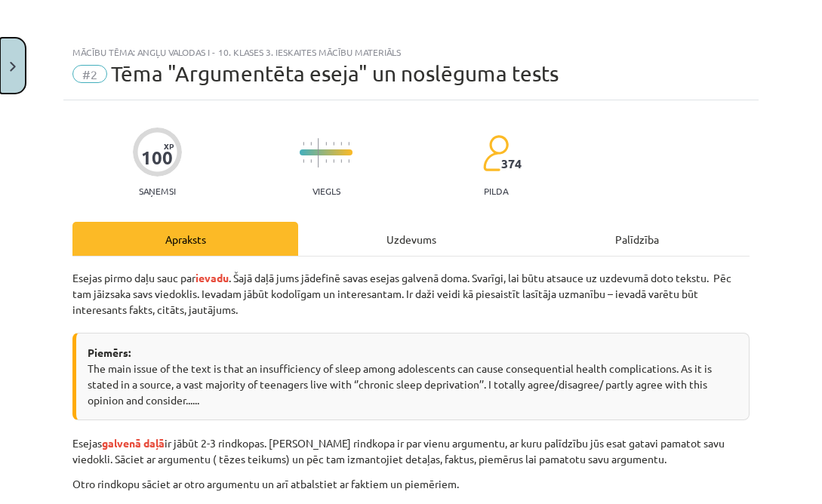  I want to click on img: students-c634bb4e5e11cddfef0936a35e636f08e4e9abd3cc4e673bd6f9a4125e45ecb1.svg, so click(495, 153).